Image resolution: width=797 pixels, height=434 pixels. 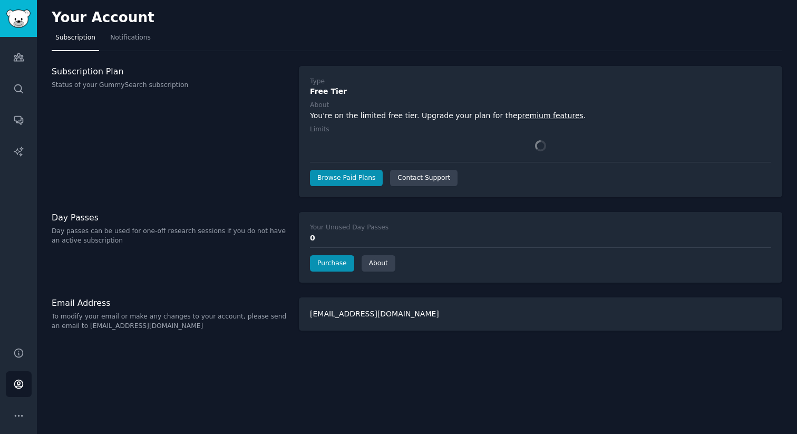 I want to click on div: You're on the limited free tier. Upgrade your plan for the ., so click(x=540, y=115).